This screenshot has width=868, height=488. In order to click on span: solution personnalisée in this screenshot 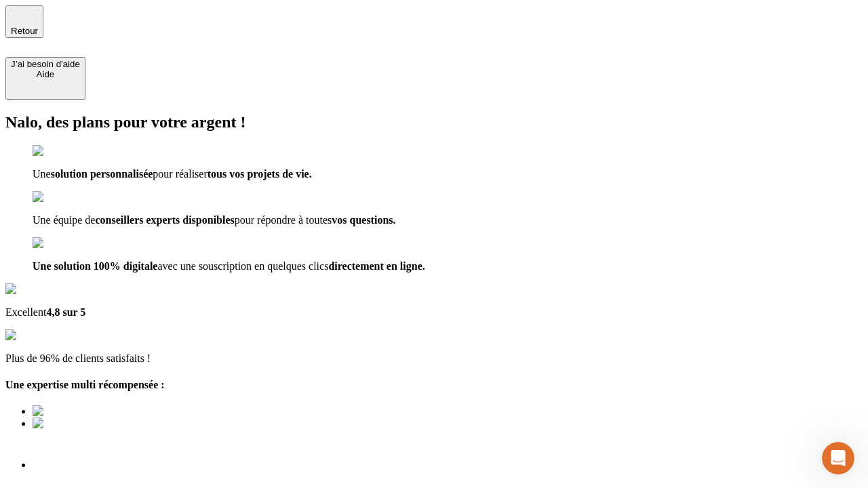, I will do `click(101, 174)`.